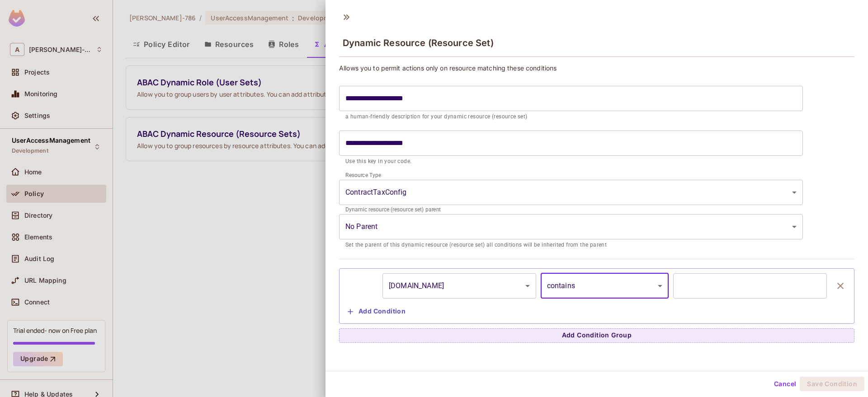 The height and width of the screenshot is (397, 868). What do you see at coordinates (605, 286) in the screenshot?
I see `div: contains` at bounding box center [605, 286].